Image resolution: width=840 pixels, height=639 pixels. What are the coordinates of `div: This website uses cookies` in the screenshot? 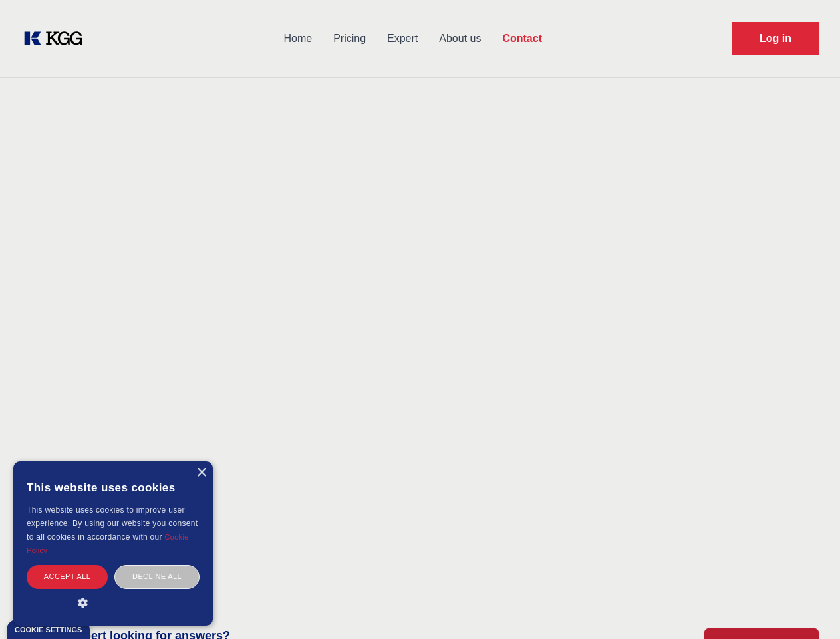 It's located at (113, 487).